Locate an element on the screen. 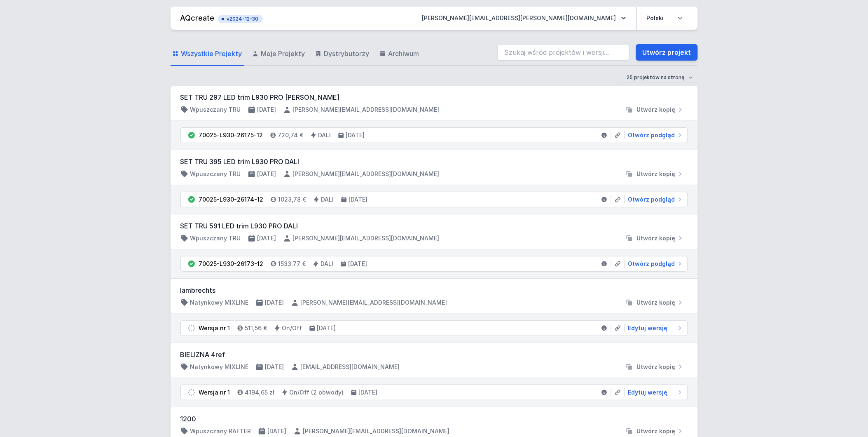 The height and width of the screenshot is (437, 868). a: Dystrybutorzy is located at coordinates (342, 54).